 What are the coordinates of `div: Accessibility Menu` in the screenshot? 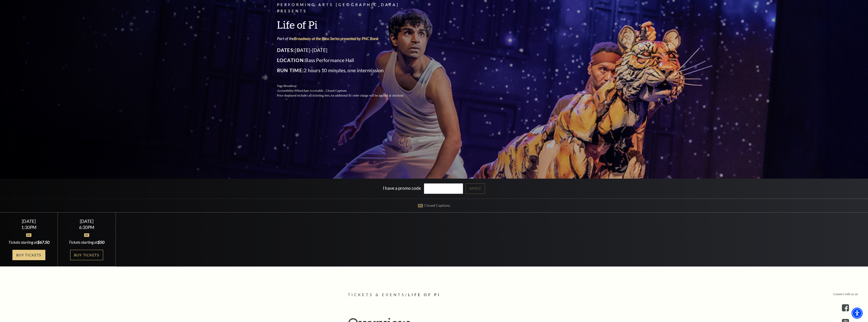 It's located at (857, 313).